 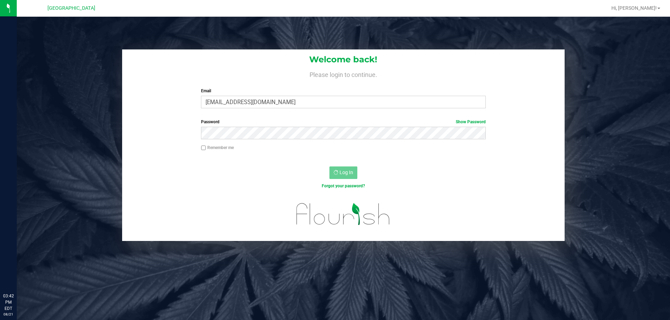 What do you see at coordinates (217, 148) in the screenshot?
I see `label: Remember me` at bounding box center [217, 148].